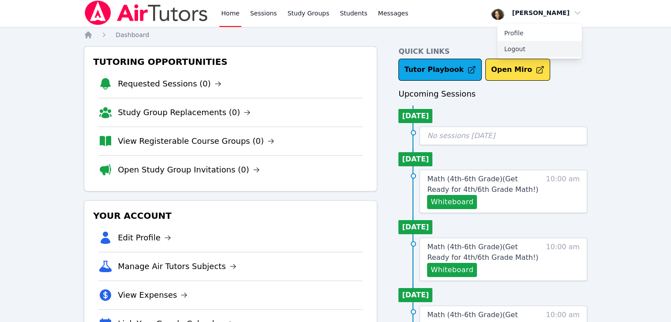 The width and height of the screenshot is (671, 322). I want to click on a: Requested Sessions (0), so click(169, 84).